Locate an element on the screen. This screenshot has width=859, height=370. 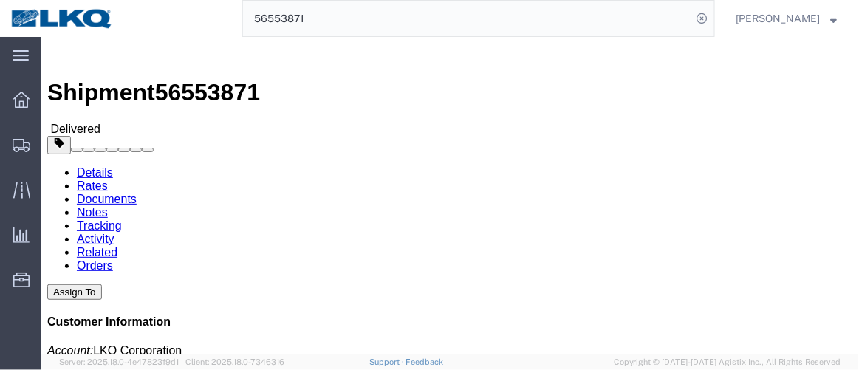
span: Client: 2025.18.0-7346316 is located at coordinates (235, 362).